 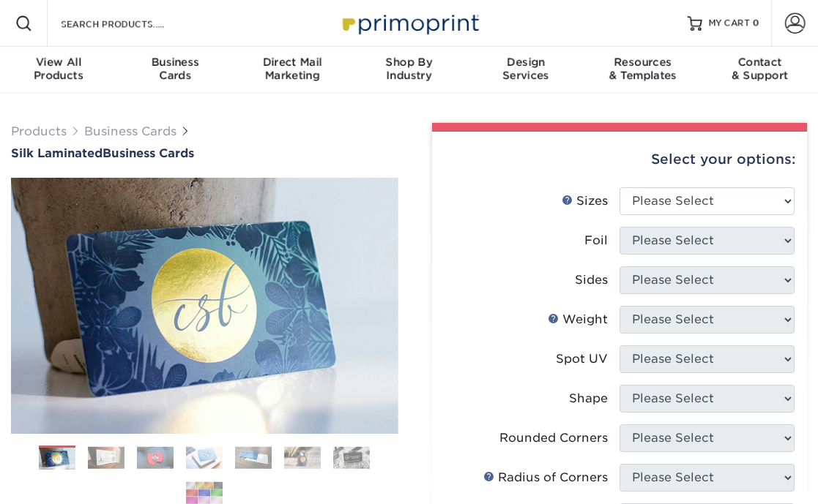 What do you see at coordinates (588, 399) in the screenshot?
I see `div: Shape` at bounding box center [588, 399].